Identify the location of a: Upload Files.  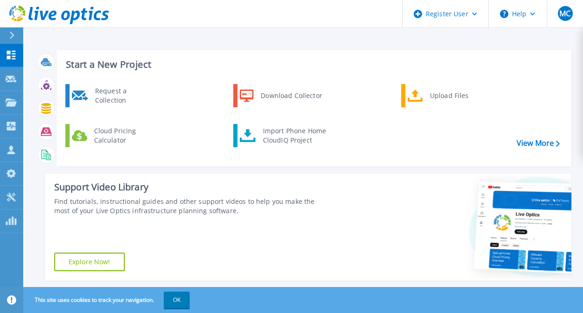
(449, 96).